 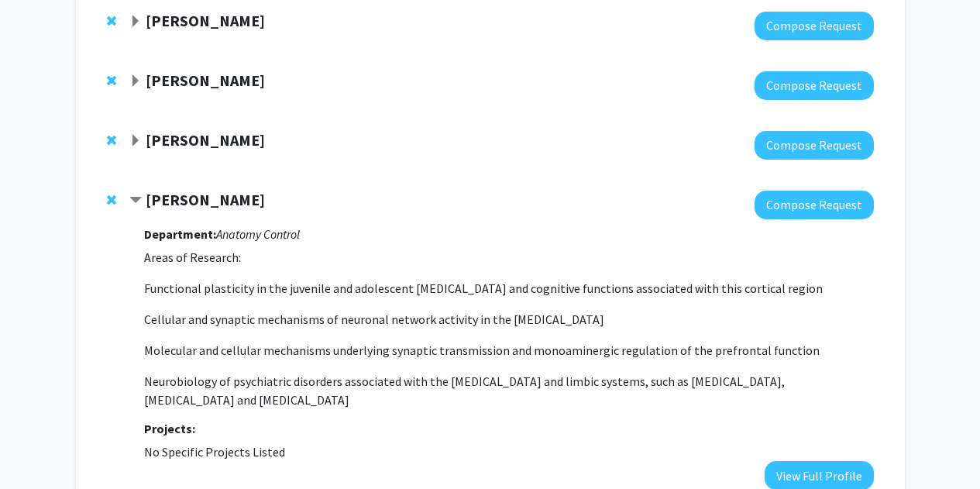 What do you see at coordinates (136, 81) in the screenshot?
I see `span: Expand Eishi Noguchi Bookmark` at bounding box center [136, 81].